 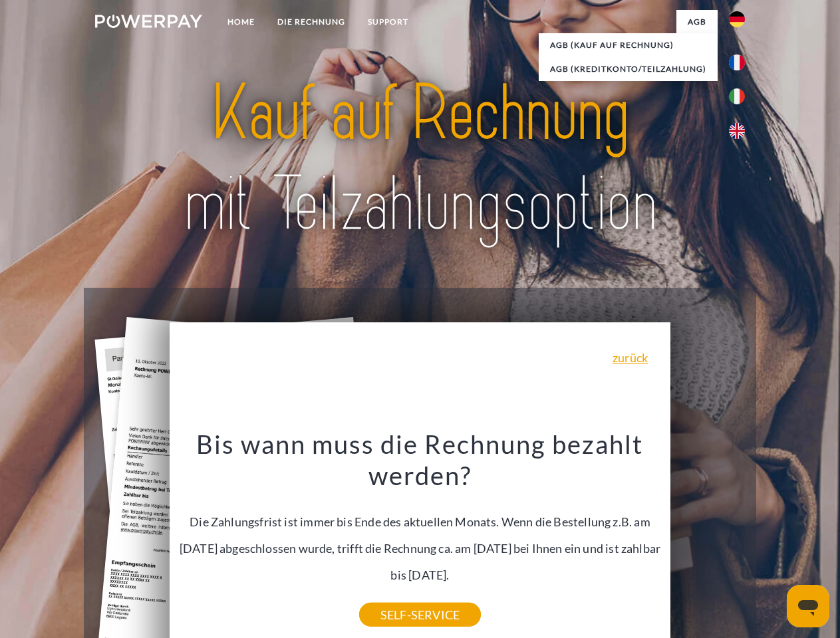 I want to click on a: AGB (Kauf auf Rechnung), so click(x=628, y=46).